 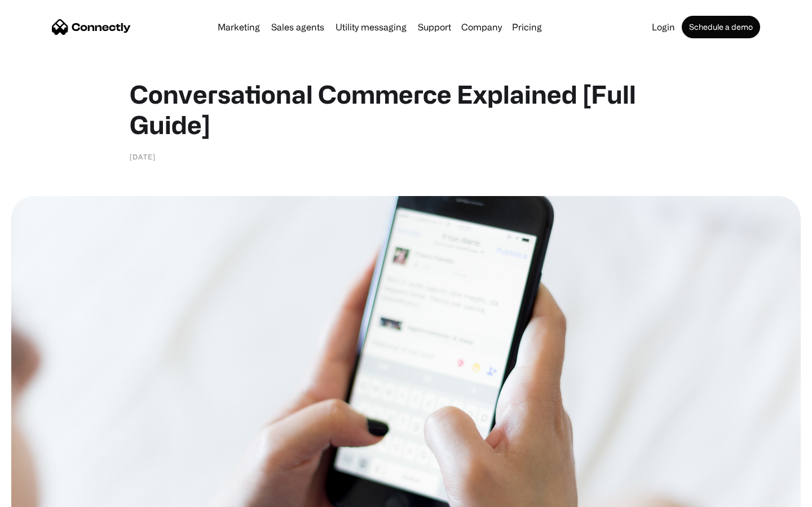 I want to click on h1: Conversational Commerce Explained [Full Guide], so click(x=406, y=110).